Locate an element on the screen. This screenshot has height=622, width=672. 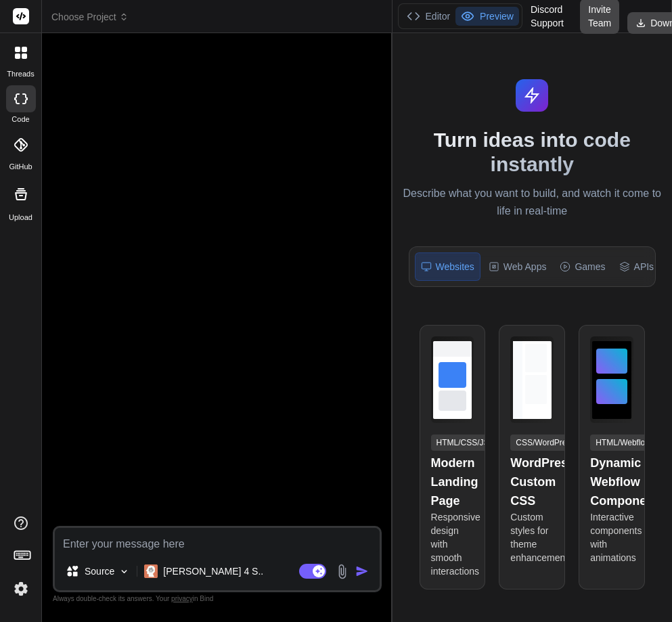
p: Describe what you want to build, and watch it come to life in real-time is located at coordinates (532, 202).